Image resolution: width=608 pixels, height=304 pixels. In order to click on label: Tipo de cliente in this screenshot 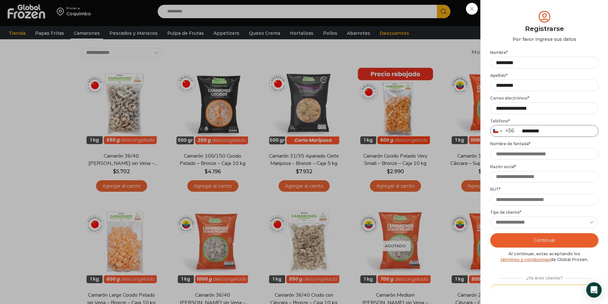, I will do `click(544, 213)`.